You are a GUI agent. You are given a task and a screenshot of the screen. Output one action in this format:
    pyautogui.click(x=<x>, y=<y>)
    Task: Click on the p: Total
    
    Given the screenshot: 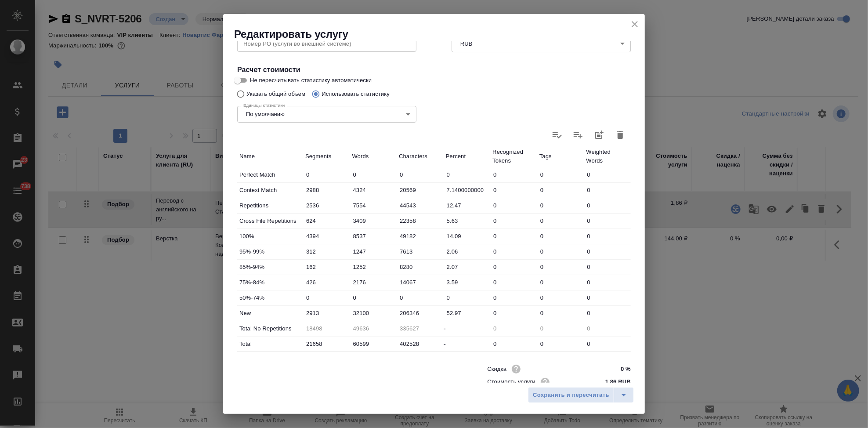 What is the action you would take?
    pyautogui.click(x=270, y=344)
    